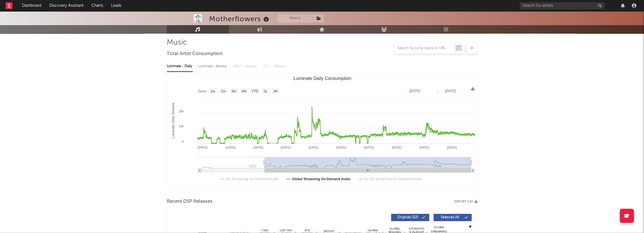  I want to click on span: Features ( 4 ), so click(450, 218).